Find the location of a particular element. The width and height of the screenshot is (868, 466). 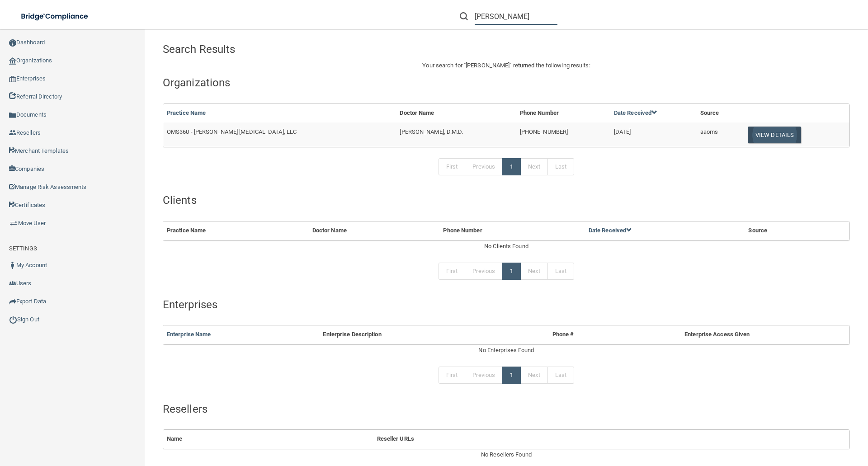

a: Enterprise Name is located at coordinates (189, 334).